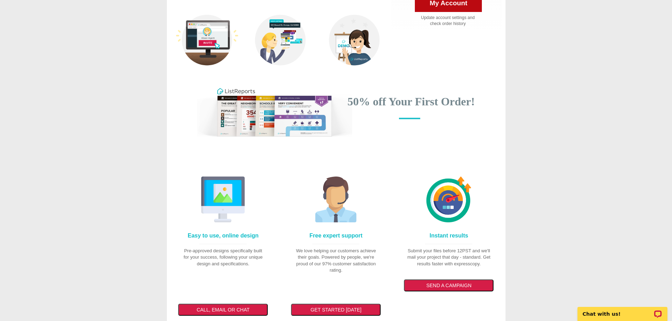 The width and height of the screenshot is (672, 321). Describe the element at coordinates (448, 200) in the screenshot. I see `img: web-optimization.png` at that location.